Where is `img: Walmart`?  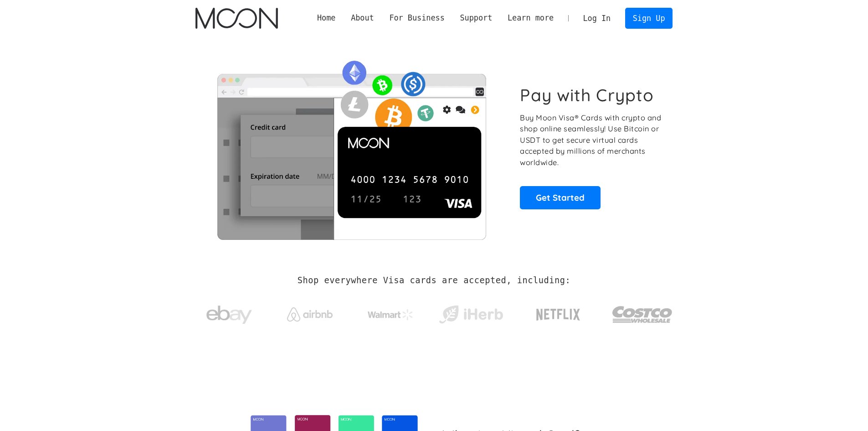 img: Walmart is located at coordinates (390, 315).